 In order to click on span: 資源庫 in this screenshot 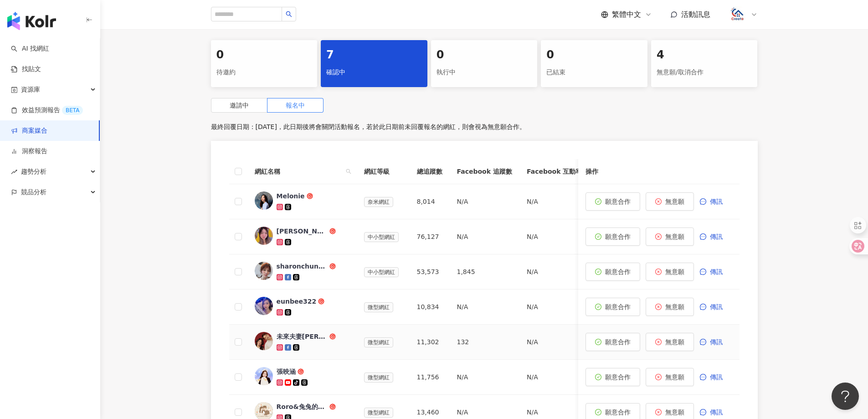, I will do `click(31, 89)`.